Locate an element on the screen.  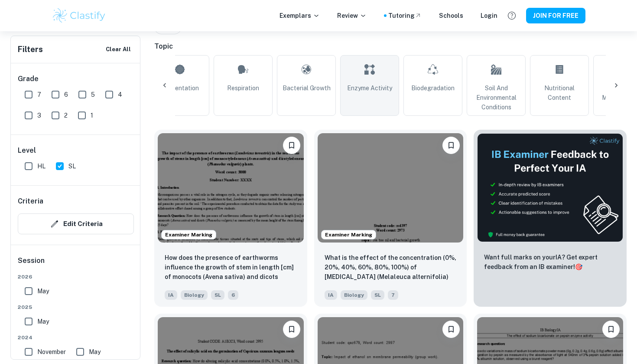
a: Examiner MarkingPlease log in to bookmark exemplarsHow does the presence of earthworms influence ... is located at coordinates (231, 218).